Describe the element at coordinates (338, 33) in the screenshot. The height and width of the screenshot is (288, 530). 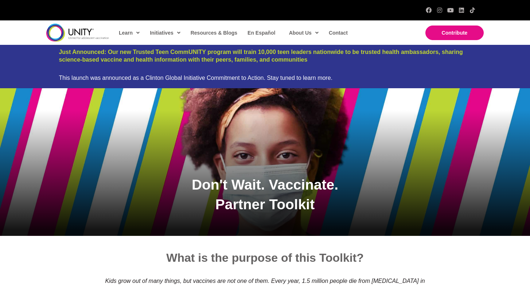
I see `span: Contact` at that location.